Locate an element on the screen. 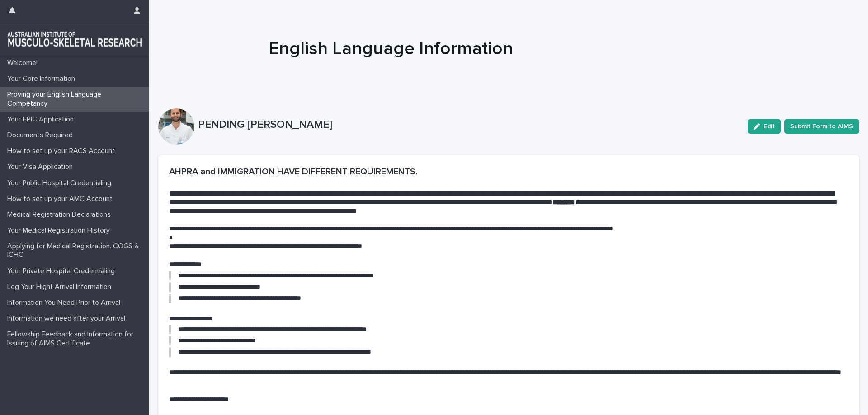 This screenshot has height=415, width=868. p: Medical Registration Declarations is located at coordinates (61, 214).